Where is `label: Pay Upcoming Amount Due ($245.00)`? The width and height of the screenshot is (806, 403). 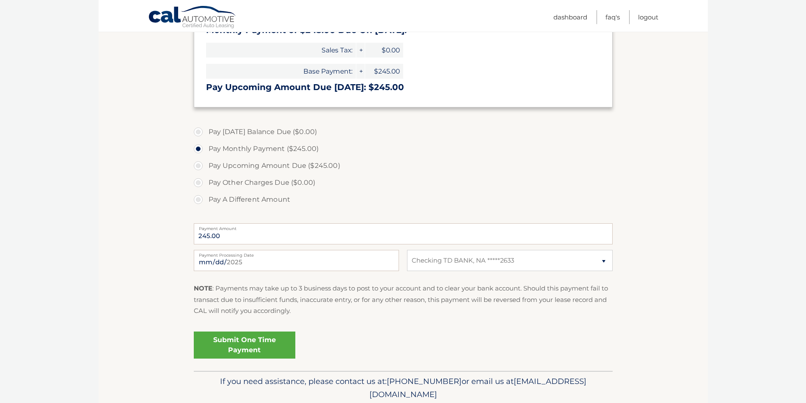
label: Pay Upcoming Amount Due ($245.00) is located at coordinates (403, 166).